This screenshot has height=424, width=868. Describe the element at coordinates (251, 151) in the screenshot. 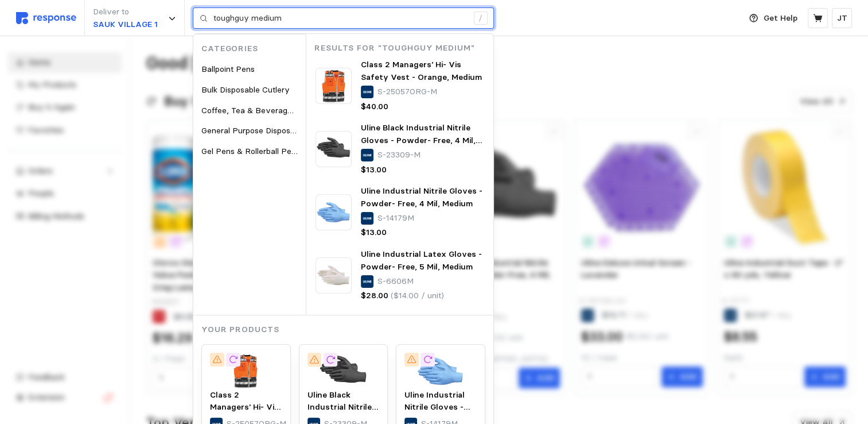

I see `span: Gel Pens & Rollerball Pens` at that location.